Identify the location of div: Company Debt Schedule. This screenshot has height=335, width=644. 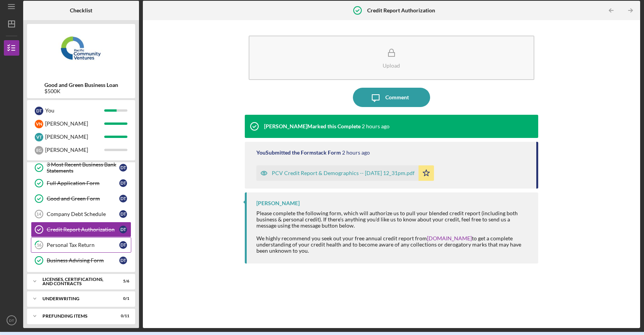
(83, 214).